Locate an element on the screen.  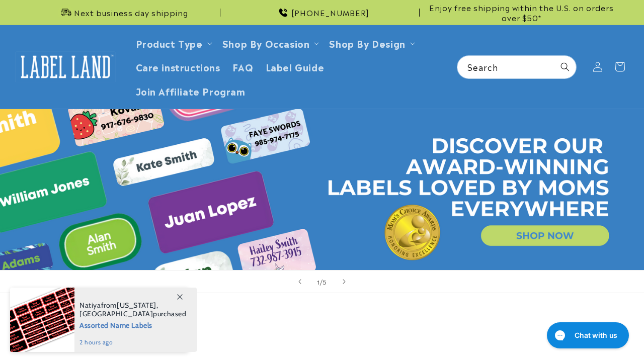
span: Join Affiliate Program is located at coordinates (191, 90).